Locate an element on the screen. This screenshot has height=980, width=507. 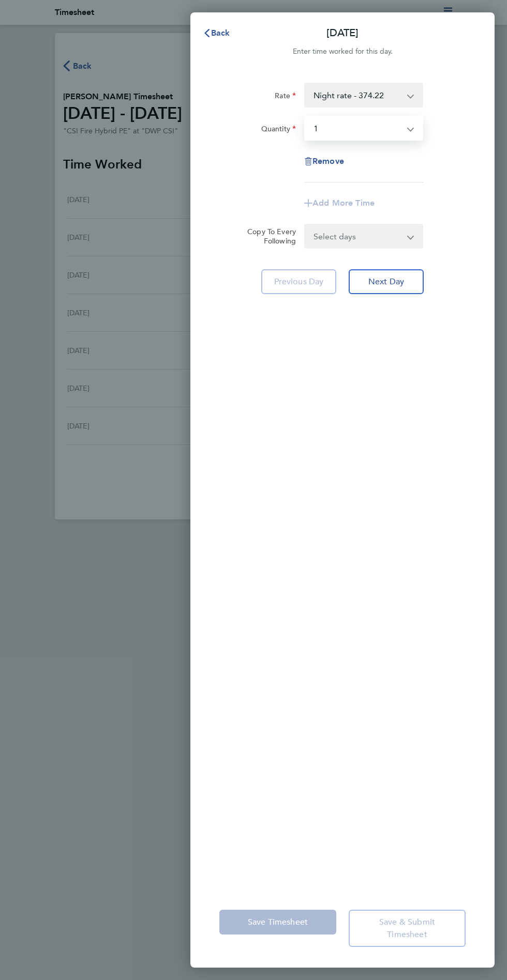
label: Rate is located at coordinates (285, 97).